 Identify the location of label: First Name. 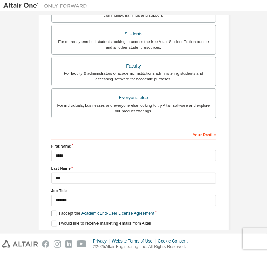
(133, 146).